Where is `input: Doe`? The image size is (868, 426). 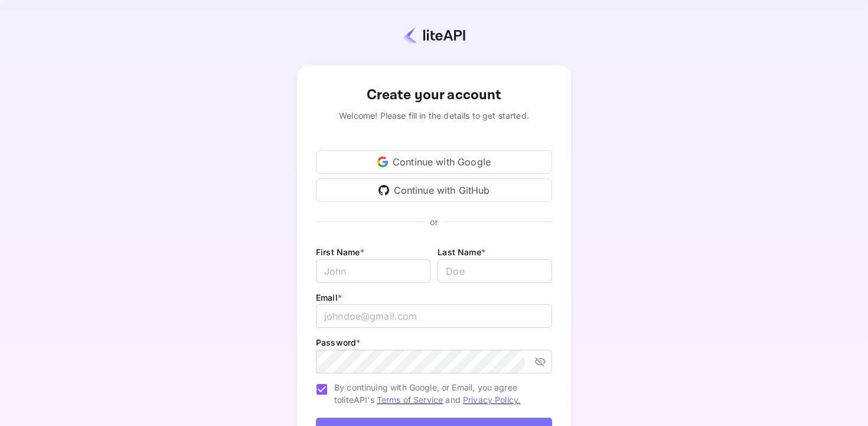
input: Doe is located at coordinates (495, 271).